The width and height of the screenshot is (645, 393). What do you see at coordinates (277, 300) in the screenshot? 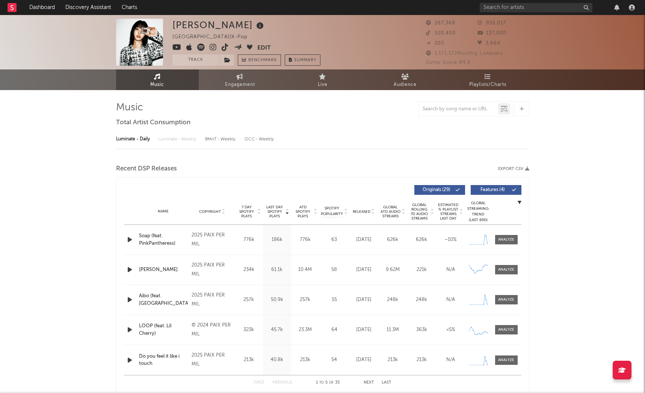
I see `div: 50.9k` at bounding box center [277, 300].